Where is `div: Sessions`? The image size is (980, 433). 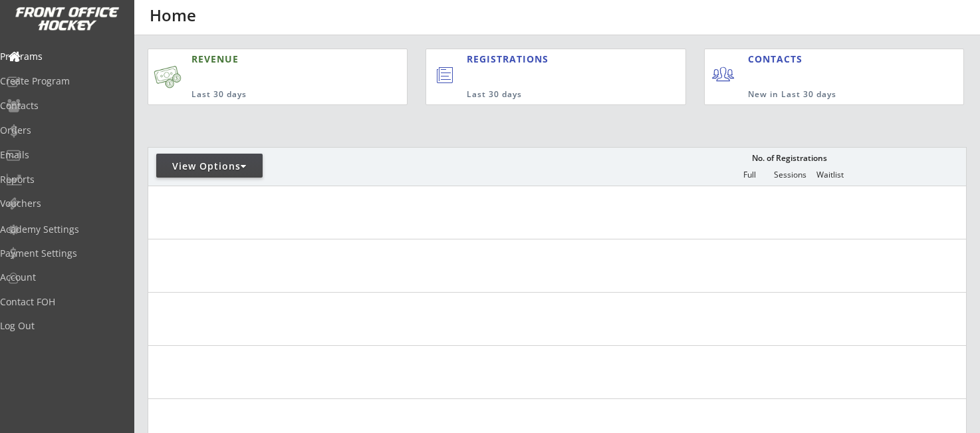 div: Sessions is located at coordinates (790, 175).